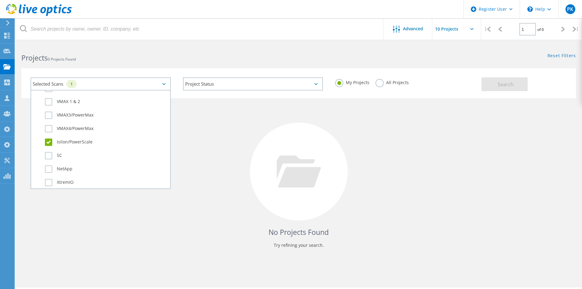  Describe the element at coordinates (106, 102) in the screenshot. I see `label: VMAX 1 & 2` at that location.